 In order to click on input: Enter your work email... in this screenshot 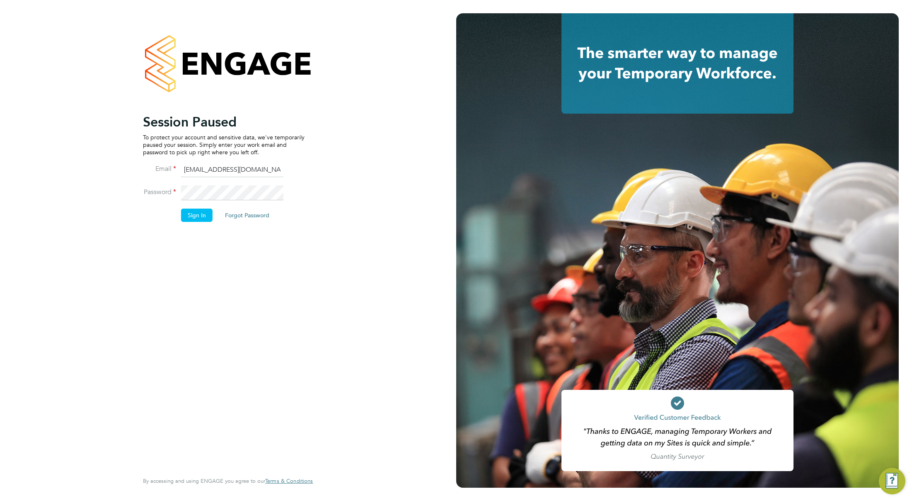, I will do `click(232, 170)`.